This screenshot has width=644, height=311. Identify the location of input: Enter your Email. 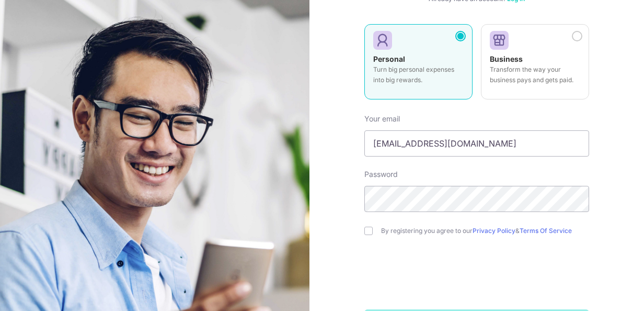
(477, 144).